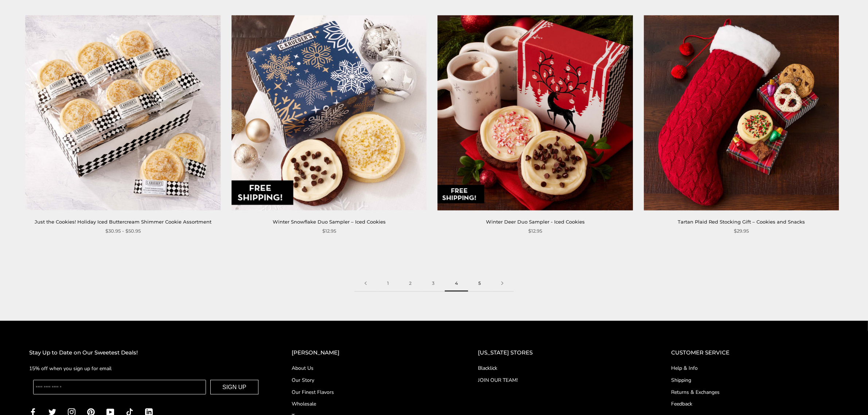 Image resolution: width=868 pixels, height=415 pixels. What do you see at coordinates (146, 368) in the screenshot?
I see `p: 15% off when you sign up for email` at bounding box center [146, 368].